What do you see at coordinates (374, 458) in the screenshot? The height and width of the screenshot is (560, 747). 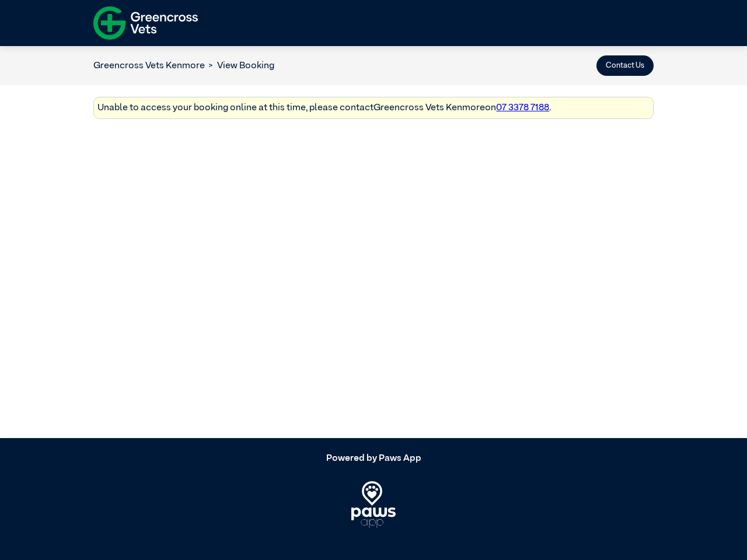 I see `h5: Powered by Paws App` at bounding box center [374, 458].